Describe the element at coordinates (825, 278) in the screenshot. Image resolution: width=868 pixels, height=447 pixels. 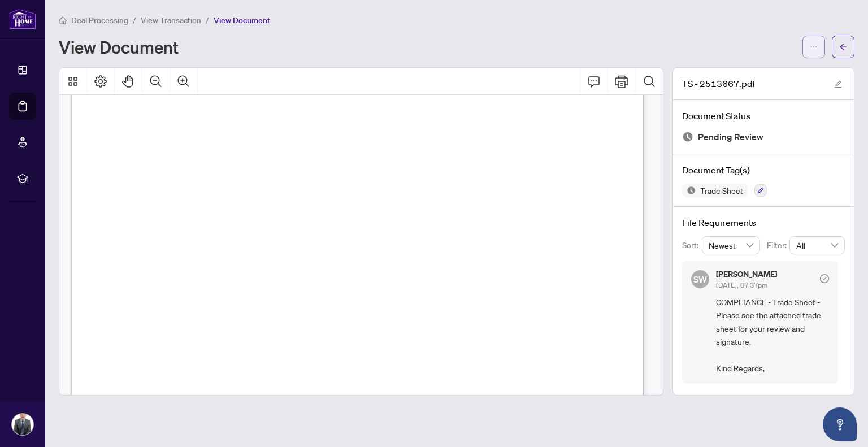
I see `span: check-circle` at that location.